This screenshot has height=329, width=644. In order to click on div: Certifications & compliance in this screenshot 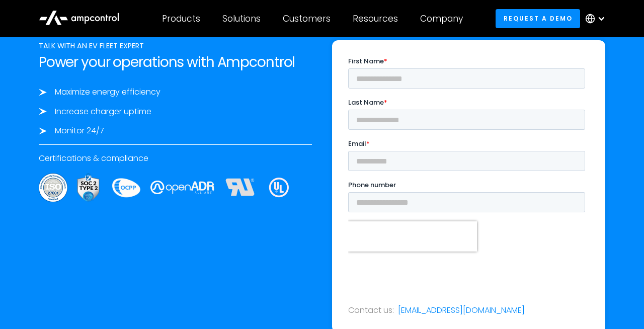, I will do `click(175, 159)`.